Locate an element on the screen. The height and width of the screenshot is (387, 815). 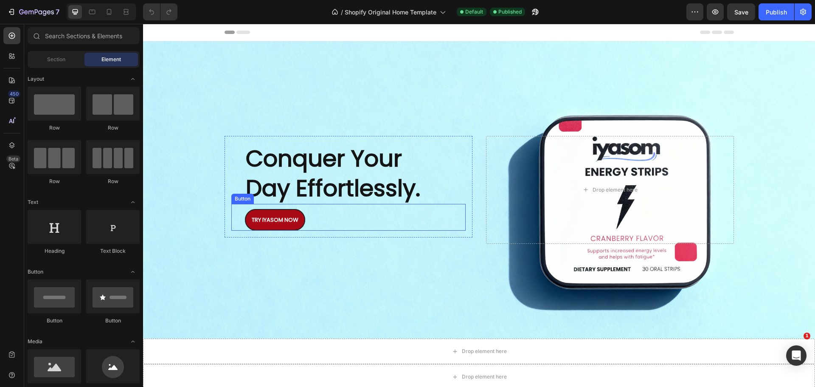
span: Published is located at coordinates (510, 12).